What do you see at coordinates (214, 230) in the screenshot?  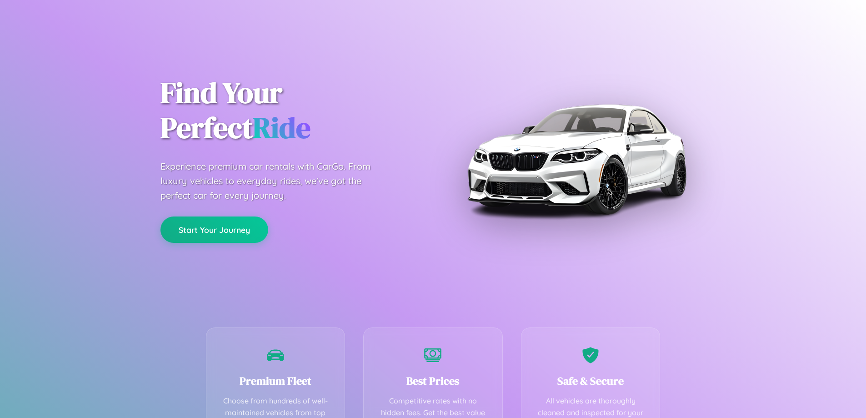 I see `button: Start Your Journey` at bounding box center [214, 230].